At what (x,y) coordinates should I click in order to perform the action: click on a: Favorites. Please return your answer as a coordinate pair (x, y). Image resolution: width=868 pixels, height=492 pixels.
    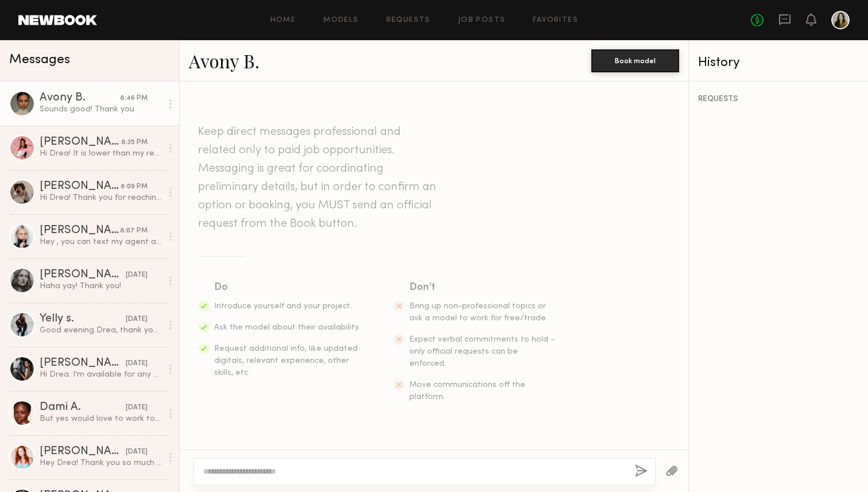
    Looking at the image, I should click on (555, 20).